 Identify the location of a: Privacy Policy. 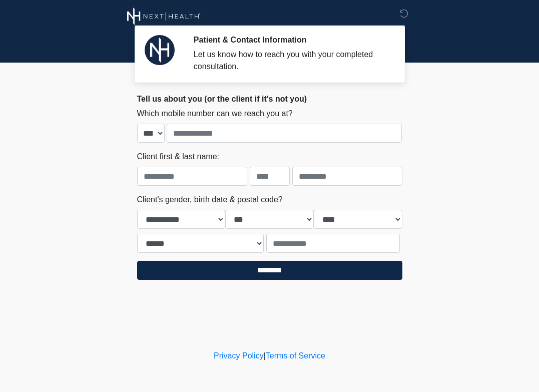
(239, 355).